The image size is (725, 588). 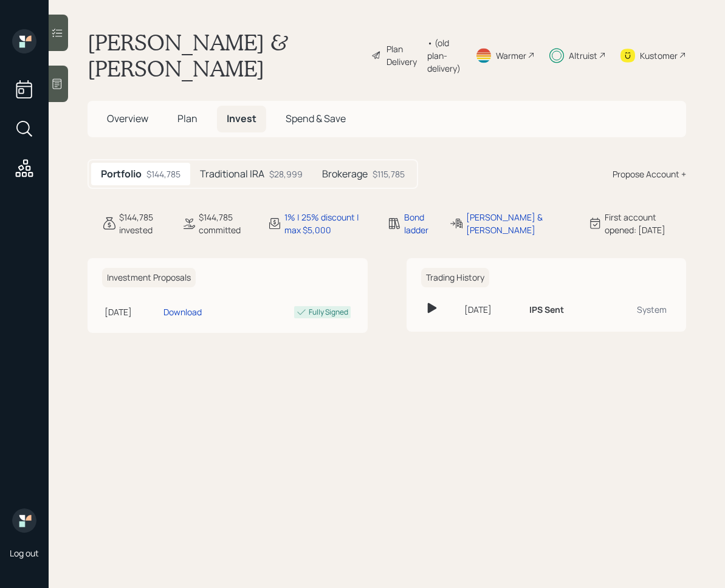 What do you see at coordinates (164, 174) in the screenshot?
I see `div: $144,785` at bounding box center [164, 174].